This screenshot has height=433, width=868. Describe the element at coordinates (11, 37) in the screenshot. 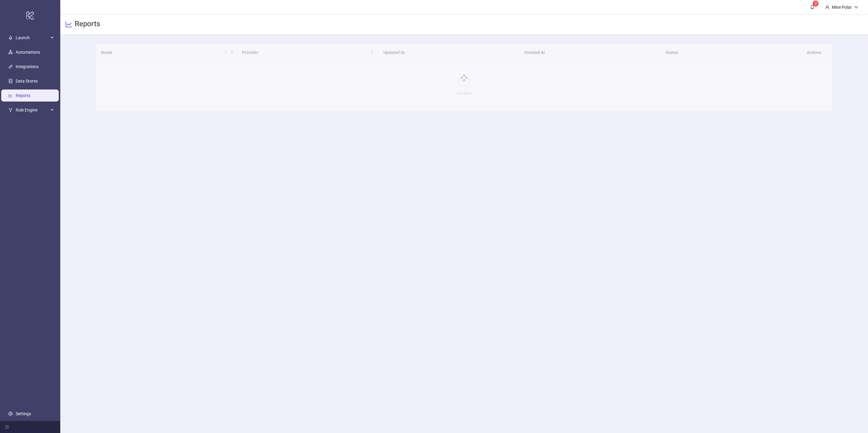

I see `span: rocket` at that location.